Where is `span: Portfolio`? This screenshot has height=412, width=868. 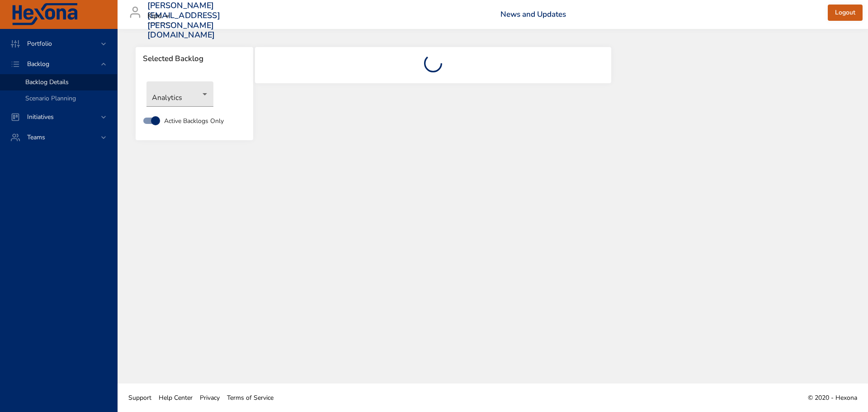 span: Portfolio is located at coordinates (39, 44).